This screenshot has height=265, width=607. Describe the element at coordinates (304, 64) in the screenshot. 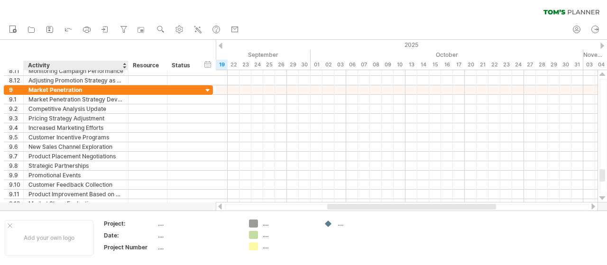

I see `div: Tuesday, 30 September 2025` at that location.